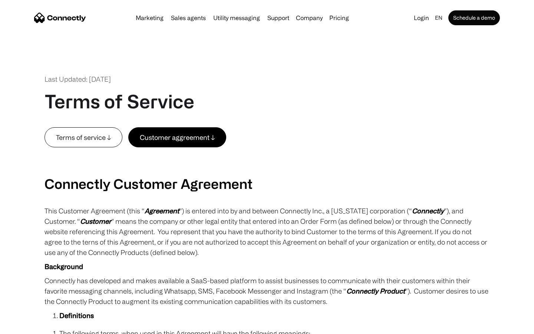 The height and width of the screenshot is (334, 534). I want to click on em: Customer, so click(96, 221).